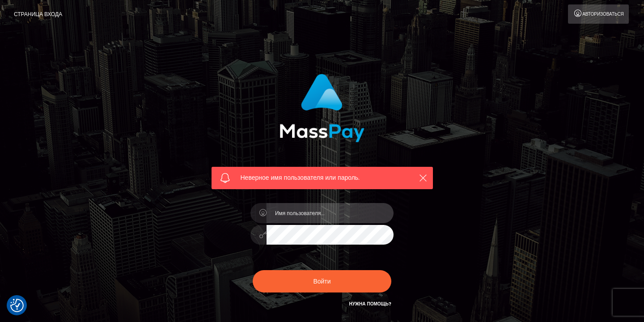 The image size is (644, 322). I want to click on a: Авторизоваться, so click(598, 14).